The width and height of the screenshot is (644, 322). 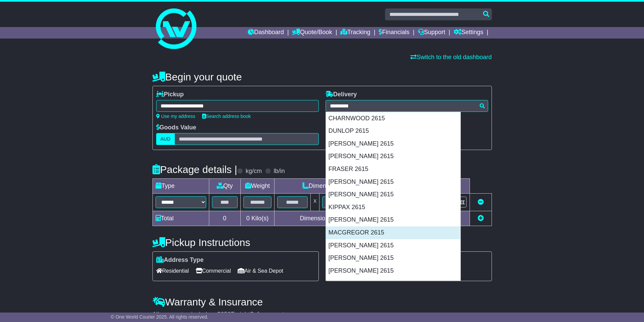 What do you see at coordinates (227, 116) in the screenshot?
I see `a: Search address book` at bounding box center [227, 116].